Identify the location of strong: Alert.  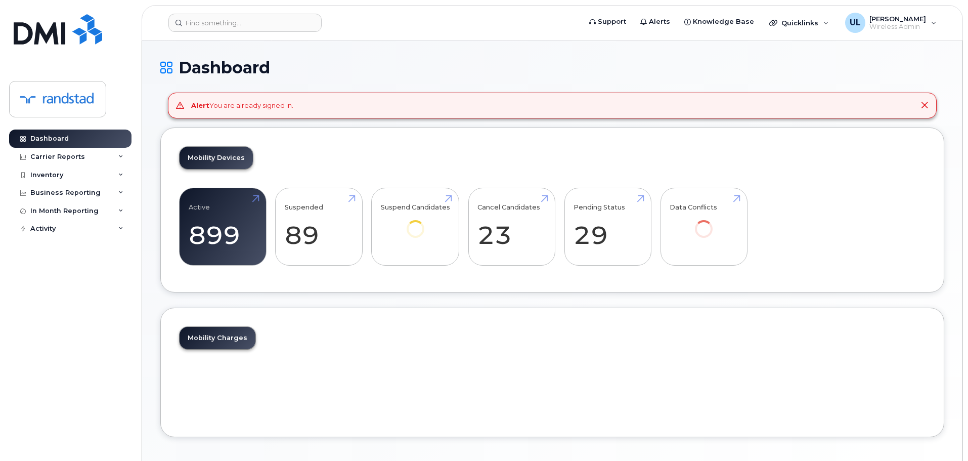
(200, 105).